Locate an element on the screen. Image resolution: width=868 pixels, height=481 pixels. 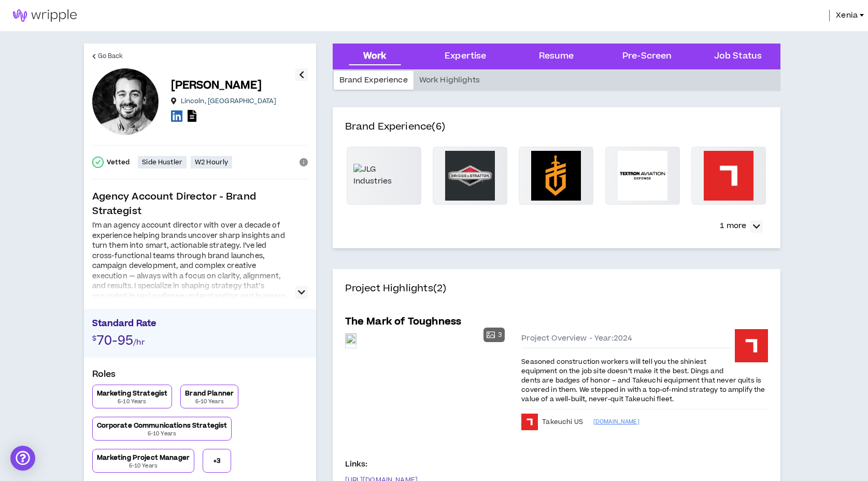
button: +3 is located at coordinates (217, 460).